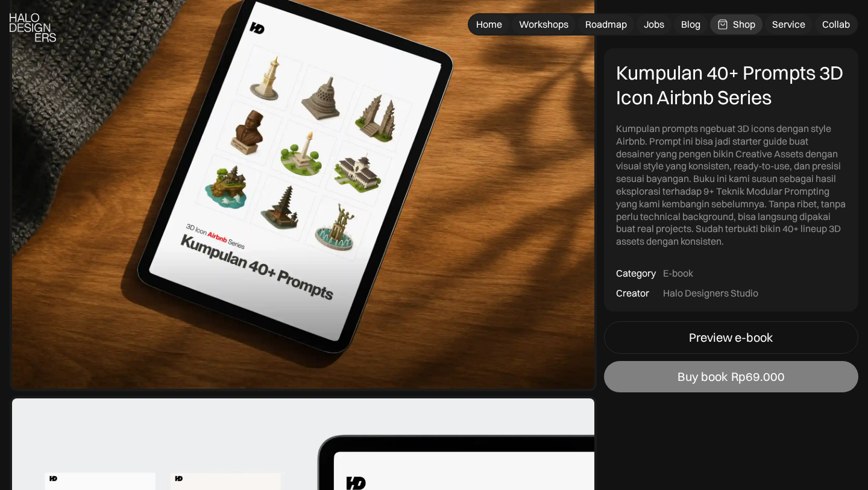 The image size is (868, 490). I want to click on div: Service, so click(789, 24).